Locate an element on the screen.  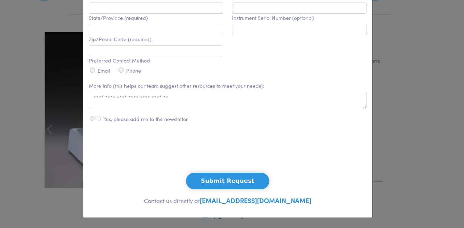
label: More Info (this helps our team suggest other resources to meet your needs): is located at coordinates (176, 86).